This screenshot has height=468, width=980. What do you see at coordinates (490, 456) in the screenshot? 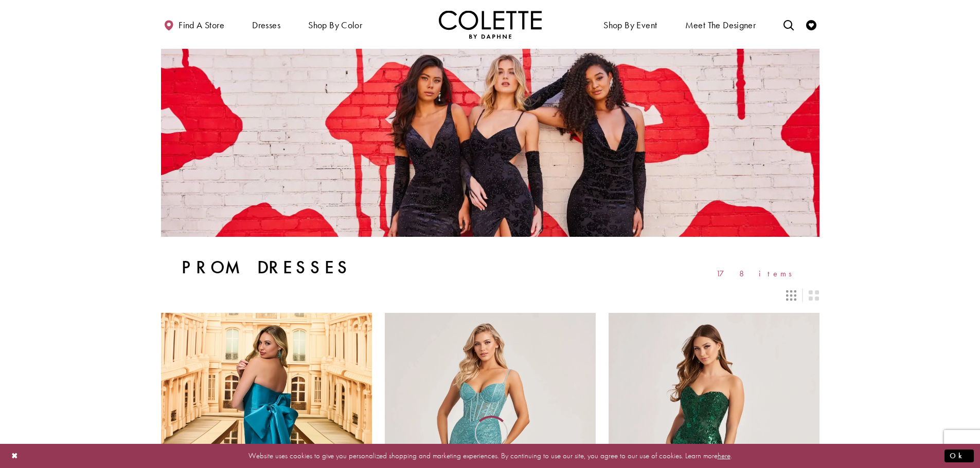
I see `p: Website uses cookies to give you personalized shopping and marketing experiences. By continuing t...` at bounding box center [490, 456].